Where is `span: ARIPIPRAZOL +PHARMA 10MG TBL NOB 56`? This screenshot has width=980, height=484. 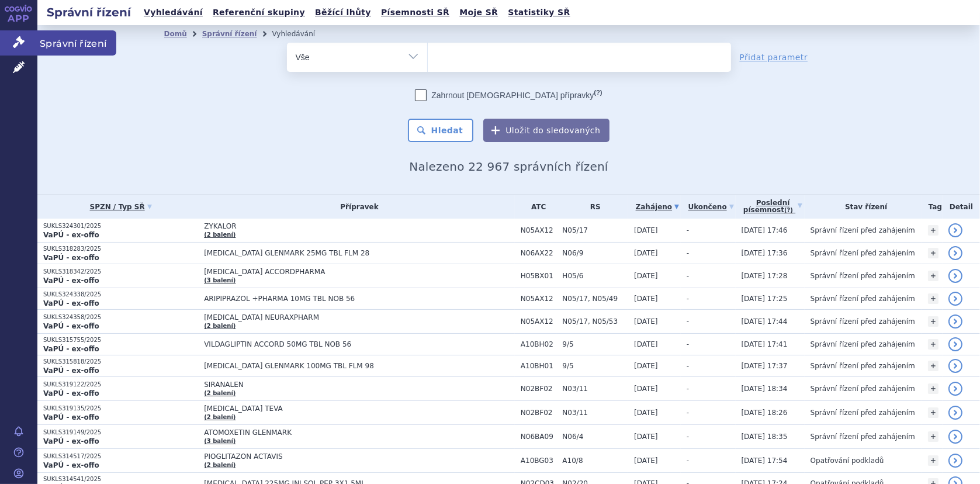 span: ARIPIPRAZOL +PHARMA 10MG TBL NOB 56 is located at coordinates (350, 299).